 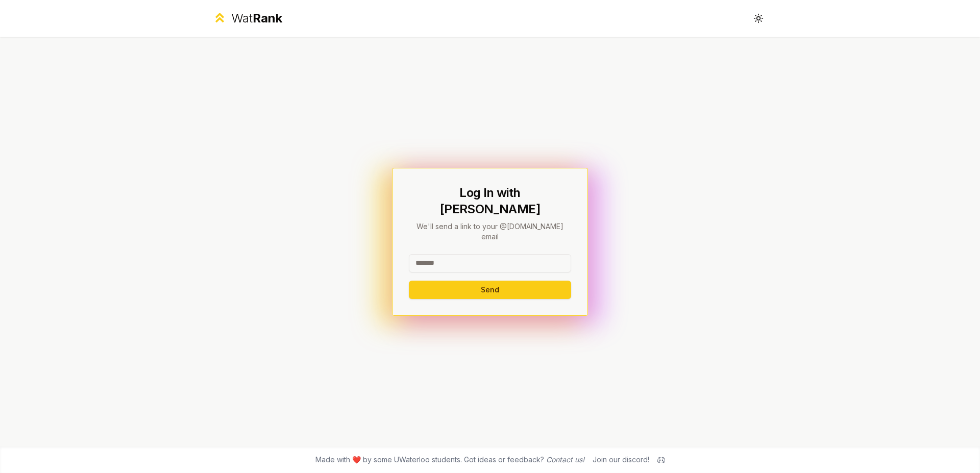 What do you see at coordinates (449, 459) in the screenshot?
I see `span: Made with ❤️ by some UWaterloo students. Got ideas or feedback?` at bounding box center [449, 459].